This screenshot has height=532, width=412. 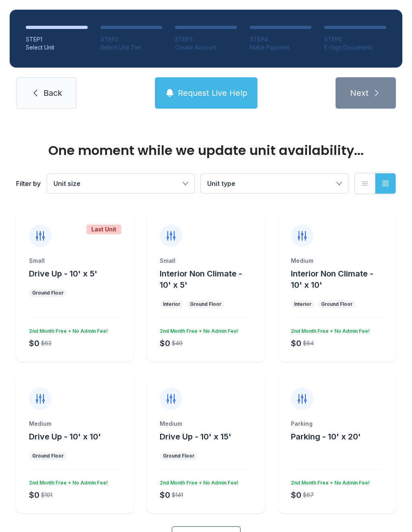 I want to click on div: Select Unit Tier, so click(x=132, y=48).